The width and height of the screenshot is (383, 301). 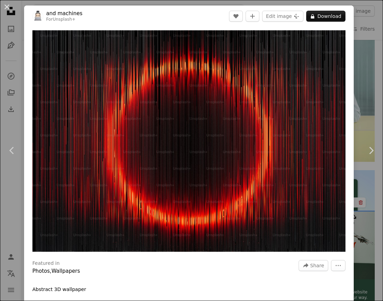 What do you see at coordinates (371, 150) in the screenshot?
I see `a: Next` at bounding box center [371, 150].